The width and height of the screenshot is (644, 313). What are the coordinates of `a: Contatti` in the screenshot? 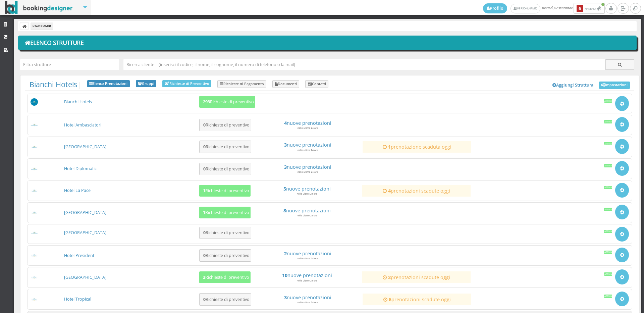 It's located at (317, 84).